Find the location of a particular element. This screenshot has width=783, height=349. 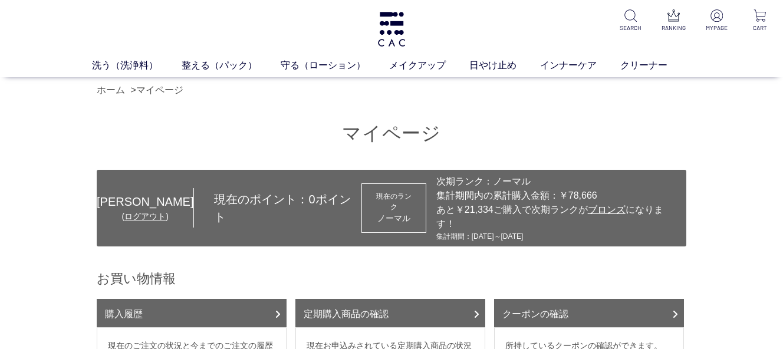

a: MYPAGE is located at coordinates (716, 21).